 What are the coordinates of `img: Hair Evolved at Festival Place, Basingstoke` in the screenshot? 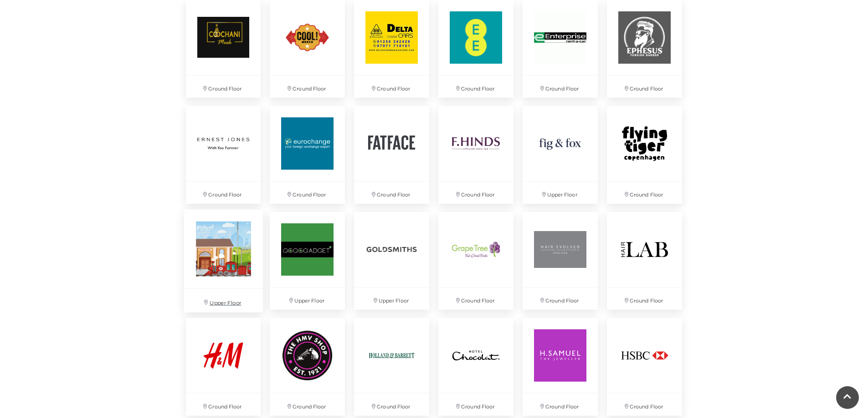 It's located at (560, 250).